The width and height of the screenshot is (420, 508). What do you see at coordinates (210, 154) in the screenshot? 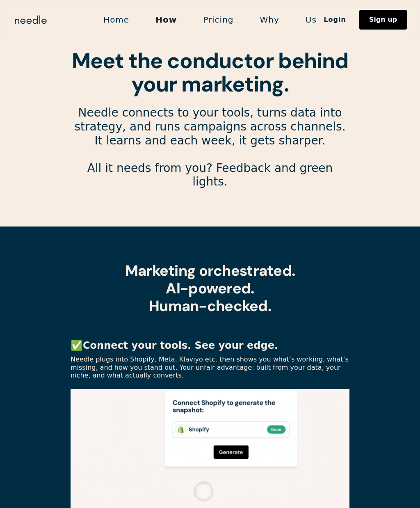
I see `p: Needle connects to your tools, turns data into strategy, and runs campaigns across channels. It l...` at bounding box center [210, 154].